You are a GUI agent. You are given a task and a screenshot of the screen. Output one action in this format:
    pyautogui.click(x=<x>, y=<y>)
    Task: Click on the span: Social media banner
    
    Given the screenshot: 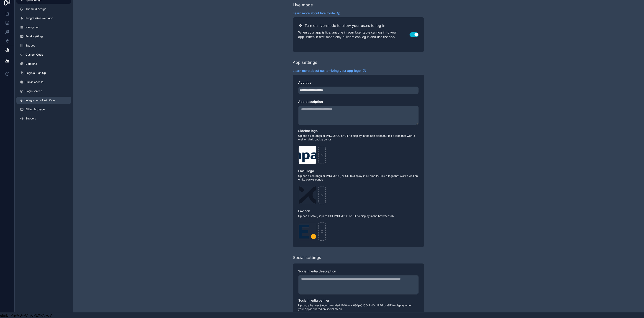 What is the action you would take?
    pyautogui.click(x=314, y=300)
    